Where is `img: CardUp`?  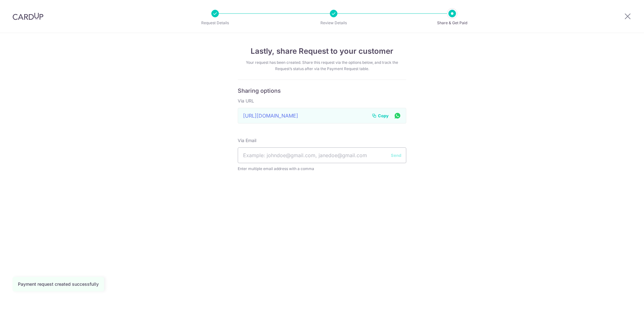
img: CardUp is located at coordinates (28, 16).